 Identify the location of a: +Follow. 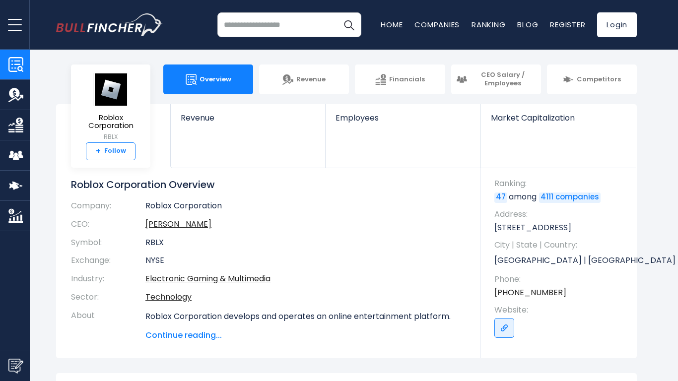
(111, 151).